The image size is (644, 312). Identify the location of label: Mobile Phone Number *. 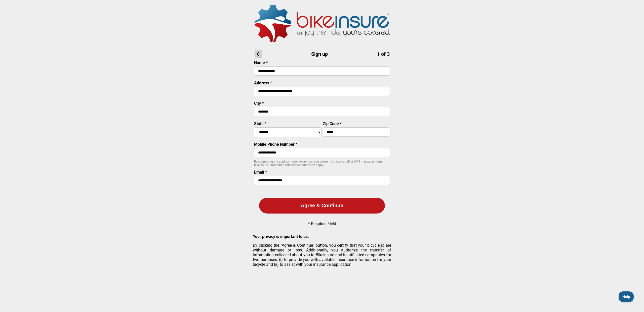
(276, 144).